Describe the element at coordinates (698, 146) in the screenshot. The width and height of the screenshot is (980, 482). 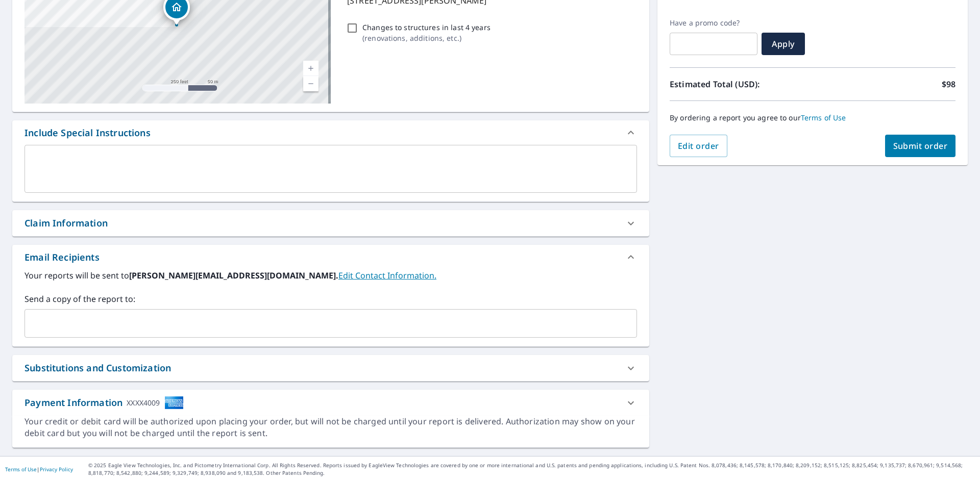
I see `button: Edit order` at that location.